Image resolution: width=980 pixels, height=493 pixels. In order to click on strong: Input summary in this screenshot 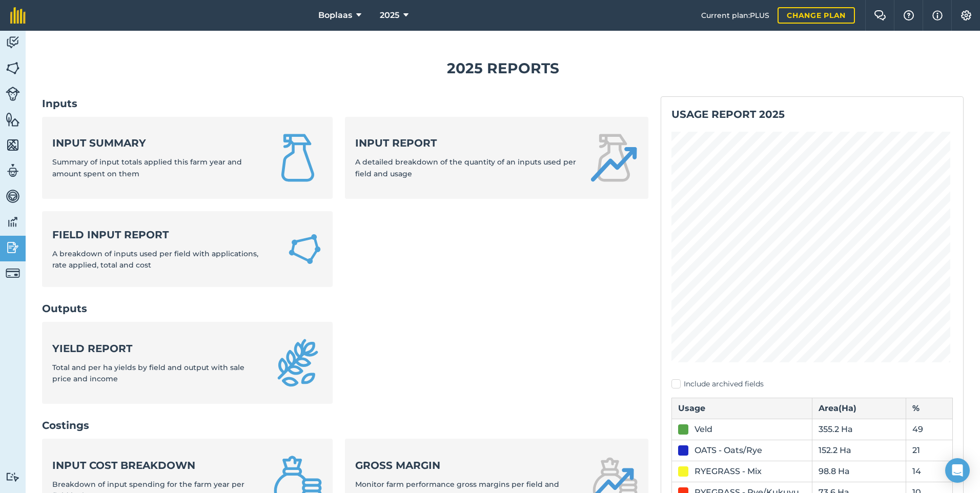, I will do `click(156, 143)`.